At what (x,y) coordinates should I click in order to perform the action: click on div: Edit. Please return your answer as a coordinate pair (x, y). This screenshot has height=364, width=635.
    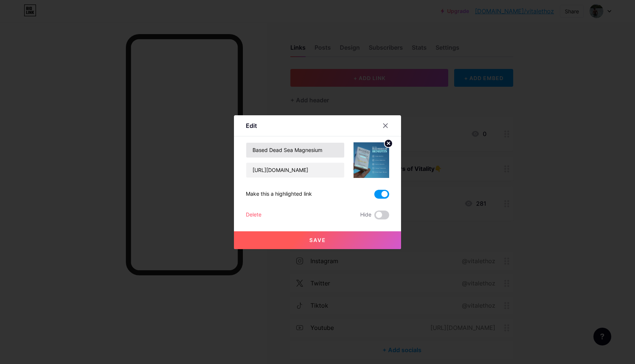
    Looking at the image, I should click on (252, 126).